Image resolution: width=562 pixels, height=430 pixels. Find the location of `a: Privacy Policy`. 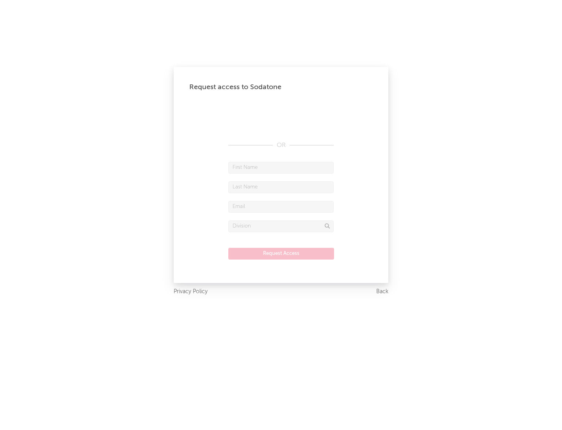

a: Privacy Policy is located at coordinates (191, 291).